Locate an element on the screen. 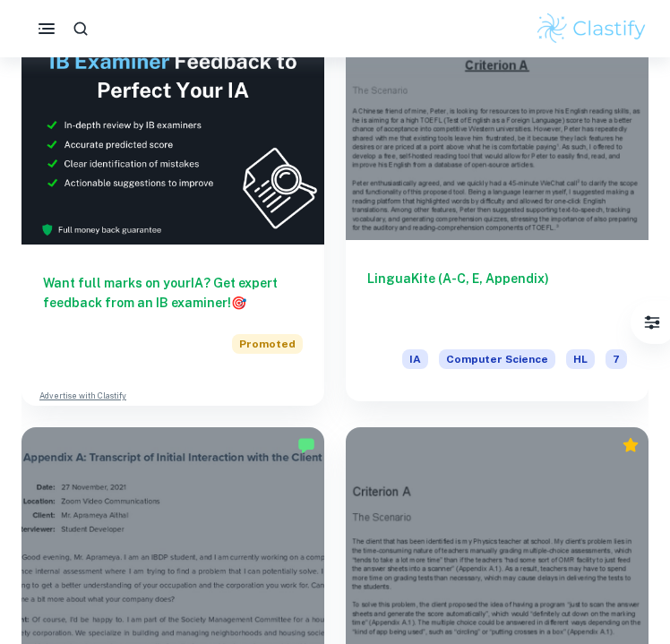 The height and width of the screenshot is (644, 670). img: Thumbnail is located at coordinates (173, 131).